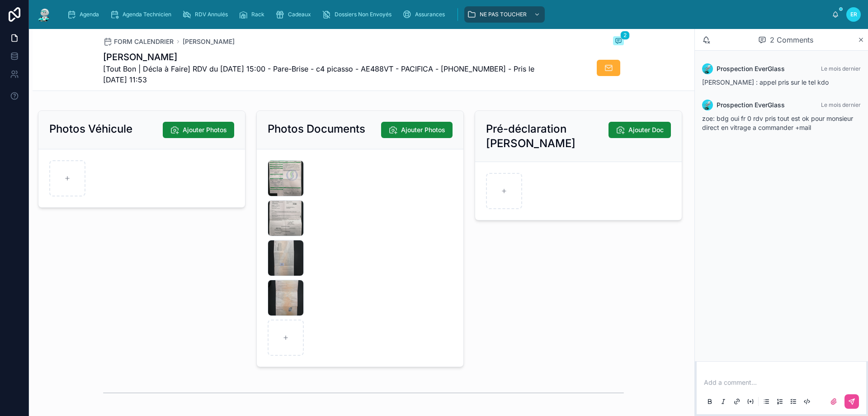 This screenshot has width=868, height=416. I want to click on button: 2, so click(618, 42).